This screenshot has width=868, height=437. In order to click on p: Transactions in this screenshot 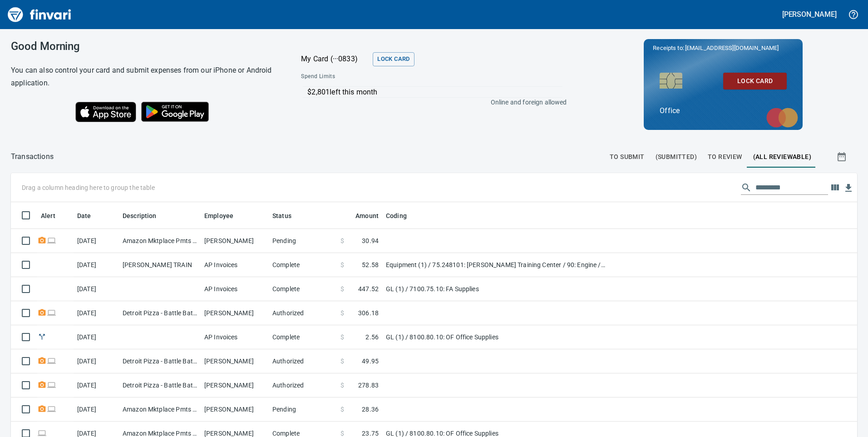, I will do `click(33, 156)`.